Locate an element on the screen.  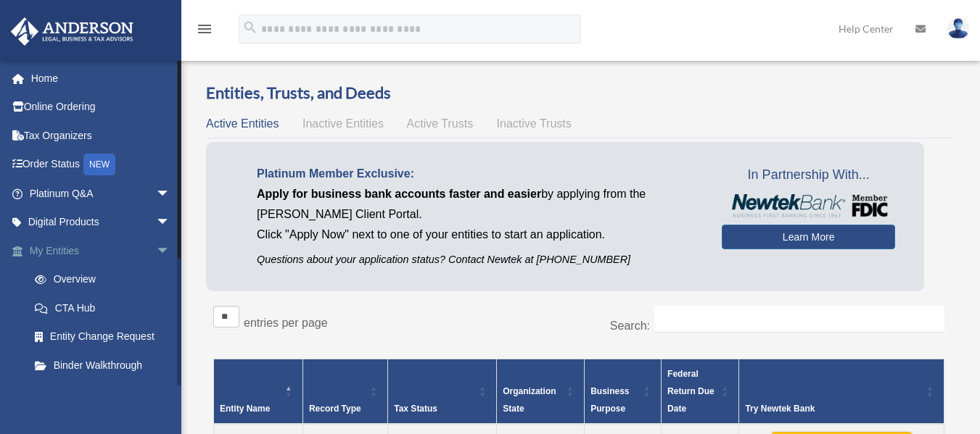
p: Platinum Member Exclusive: is located at coordinates (478, 174).